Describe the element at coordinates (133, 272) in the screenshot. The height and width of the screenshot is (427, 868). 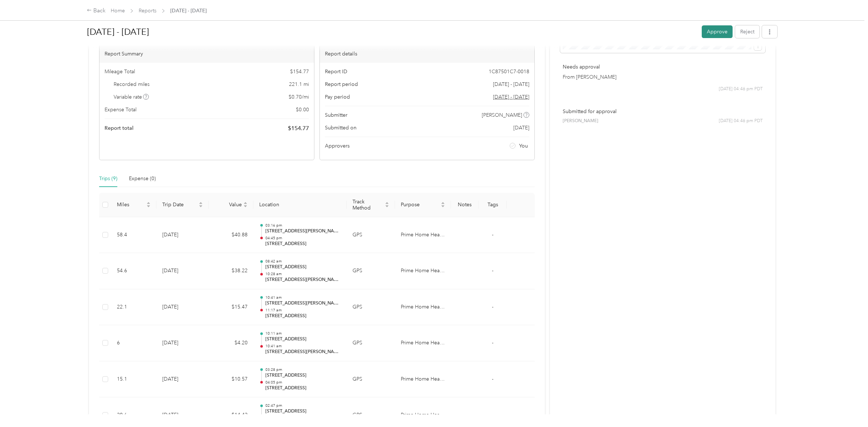
I see `td: 54.6` at that location.